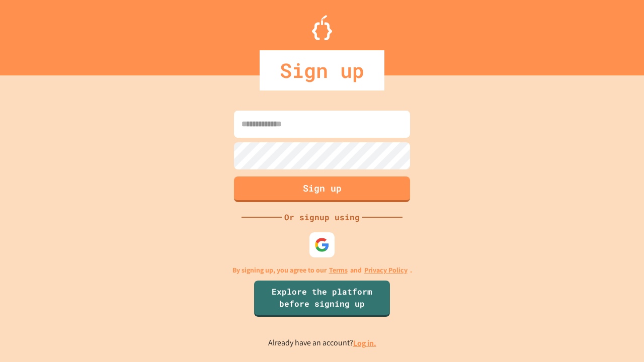  I want to click on a: Explore the platform before signing up, so click(322, 299).